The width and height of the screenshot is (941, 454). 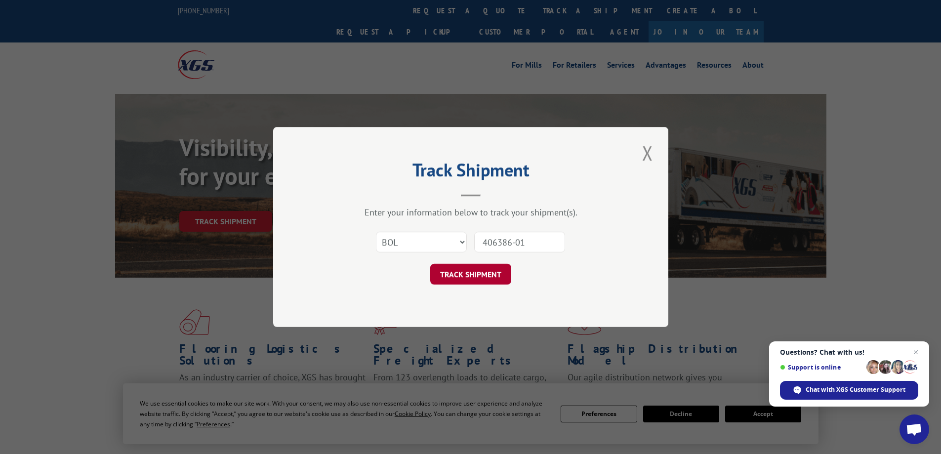 What do you see at coordinates (471, 274) in the screenshot?
I see `button: TRACK SHIPMENT` at bounding box center [471, 274].